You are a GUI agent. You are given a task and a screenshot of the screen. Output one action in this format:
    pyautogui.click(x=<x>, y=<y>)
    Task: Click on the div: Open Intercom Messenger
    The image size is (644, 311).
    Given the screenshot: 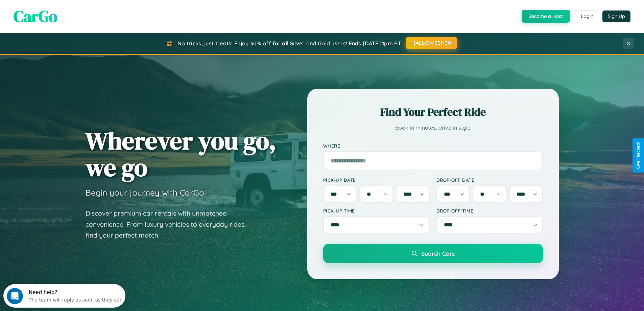 What is the action you would take?
    pyautogui.click(x=64, y=12)
    